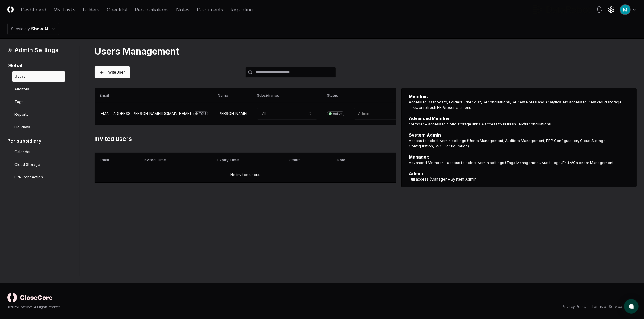  Describe the element at coordinates (10, 9) in the screenshot. I see `img: Logo` at that location.